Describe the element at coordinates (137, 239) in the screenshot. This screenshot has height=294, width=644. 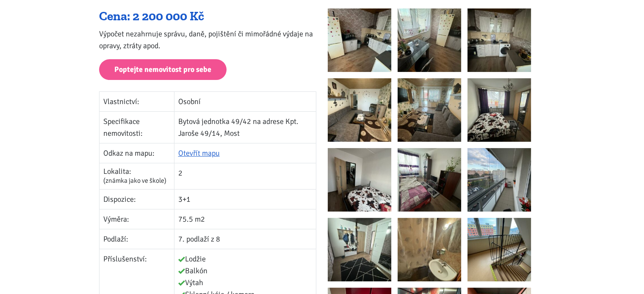
I see `td: Podlaží:` at that location.